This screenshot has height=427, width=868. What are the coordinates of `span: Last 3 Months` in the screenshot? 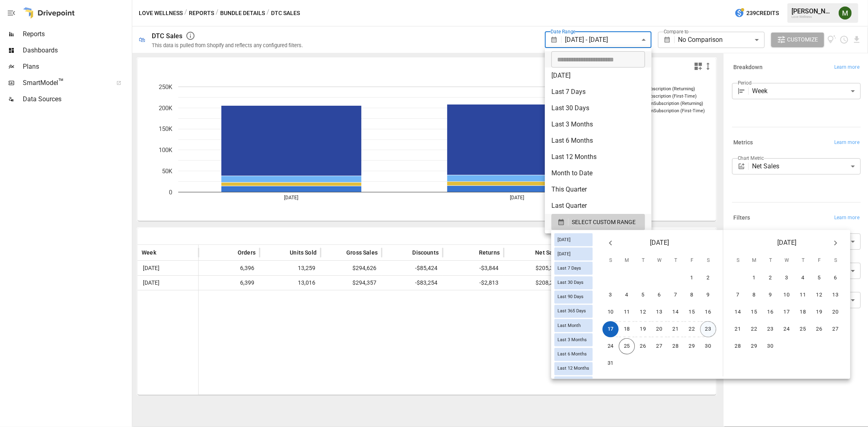 It's located at (572, 340).